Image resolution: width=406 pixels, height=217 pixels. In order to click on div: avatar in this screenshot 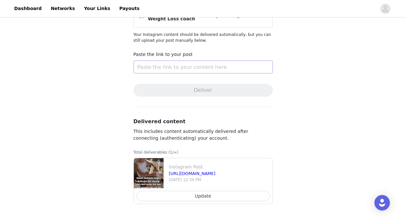, I will do `click(385, 9)`.